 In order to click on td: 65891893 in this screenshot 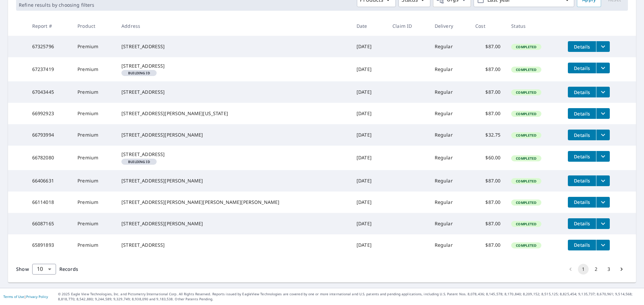, I will do `click(49, 245)`.